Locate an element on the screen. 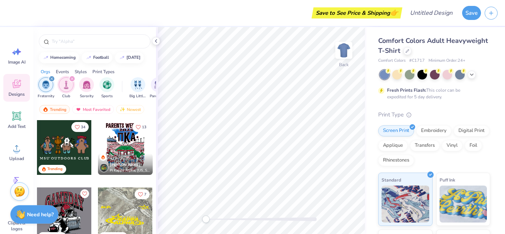 The height and width of the screenshot is (234, 505). div: Save to See Price & Shipping is located at coordinates (357, 13).